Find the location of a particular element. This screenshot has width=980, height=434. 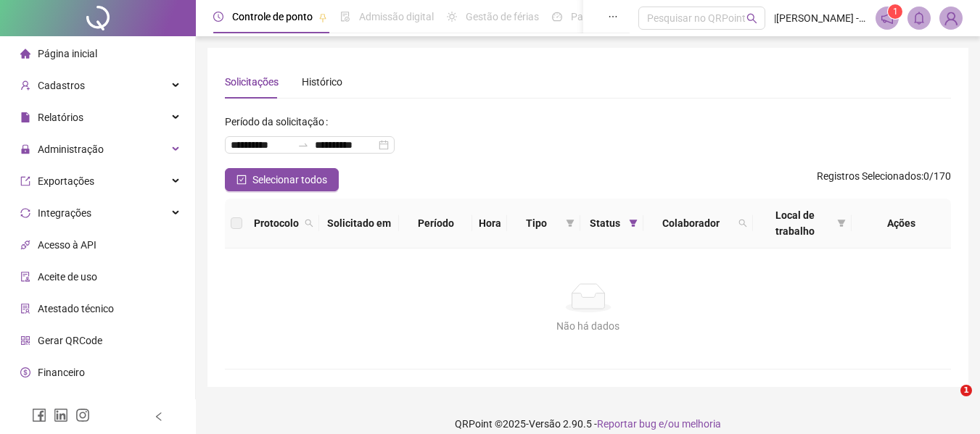

span: Acesso à API is located at coordinates (67, 245).